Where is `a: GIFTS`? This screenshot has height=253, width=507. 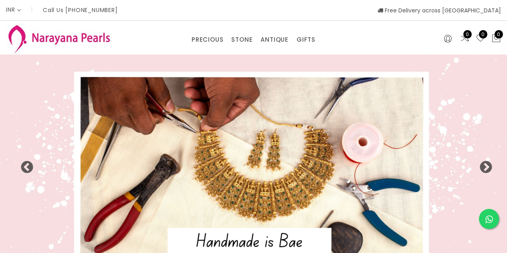 a: GIFTS is located at coordinates (306, 40).